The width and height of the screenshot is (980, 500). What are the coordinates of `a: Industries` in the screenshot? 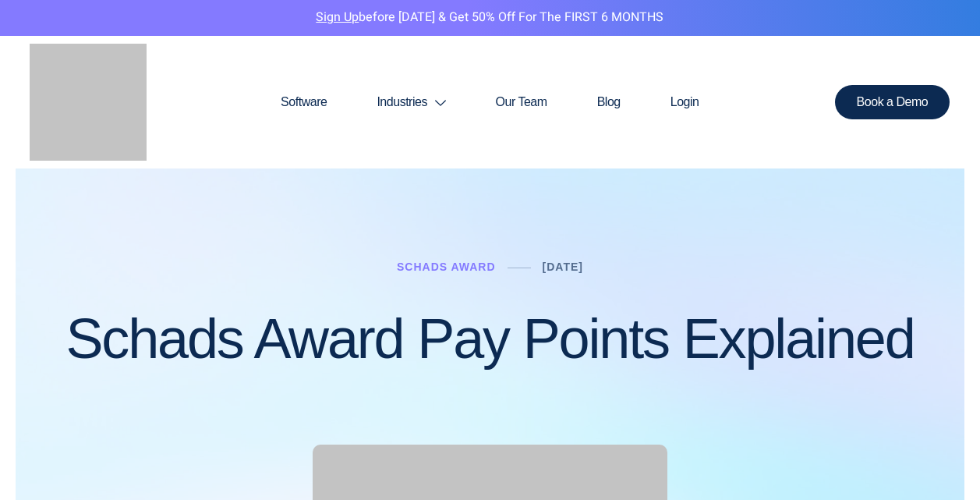 It's located at (410, 102).